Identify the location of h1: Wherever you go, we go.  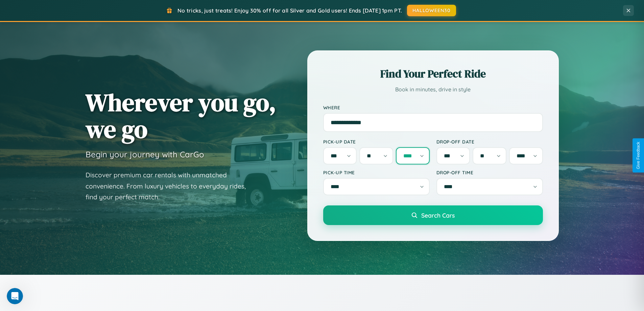
(181, 116).